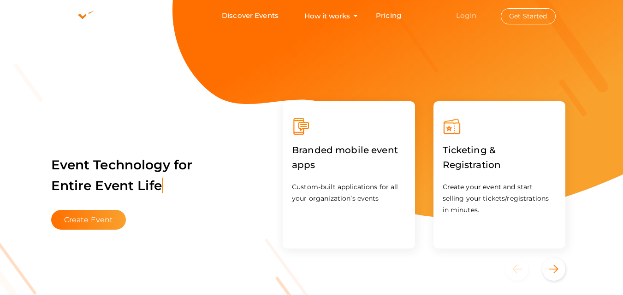  I want to click on label: Branded mobile event apps, so click(349, 158).